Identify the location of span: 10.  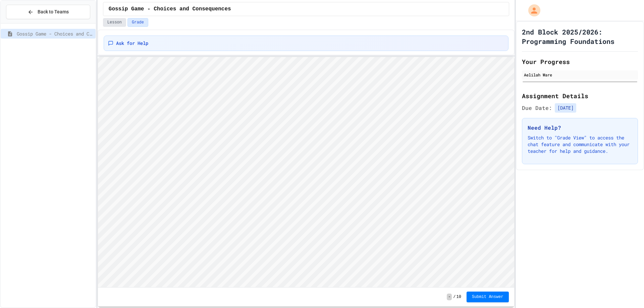
(459, 297).